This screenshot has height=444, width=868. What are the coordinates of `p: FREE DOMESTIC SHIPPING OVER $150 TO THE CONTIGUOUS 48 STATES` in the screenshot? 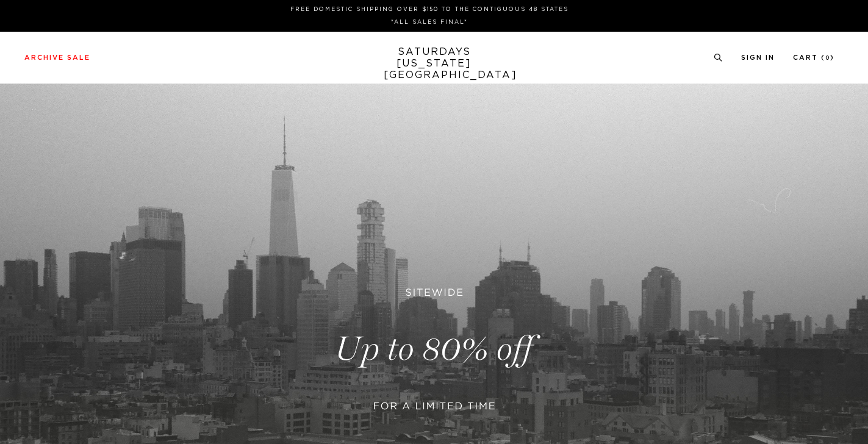 It's located at (429, 9).